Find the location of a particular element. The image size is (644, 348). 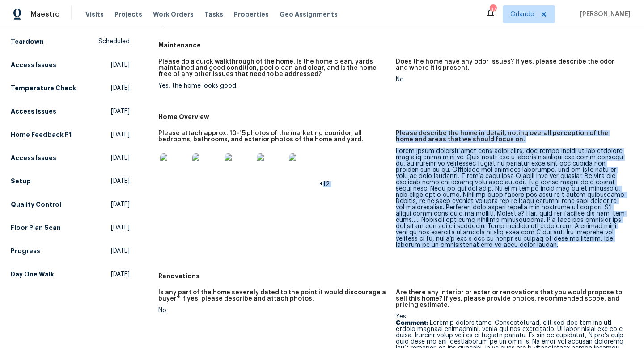

h5: Home Overview is located at coordinates (396, 117).